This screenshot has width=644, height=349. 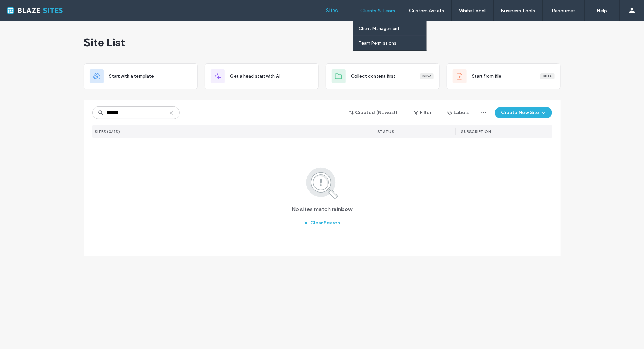 What do you see at coordinates (262, 76) in the screenshot?
I see `div: Get a head start with AI` at bounding box center [262, 76].